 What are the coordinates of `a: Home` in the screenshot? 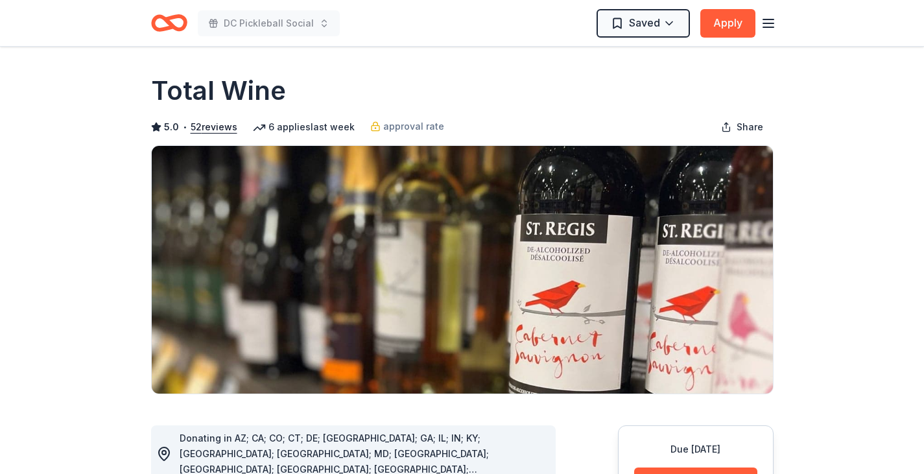 It's located at (169, 23).